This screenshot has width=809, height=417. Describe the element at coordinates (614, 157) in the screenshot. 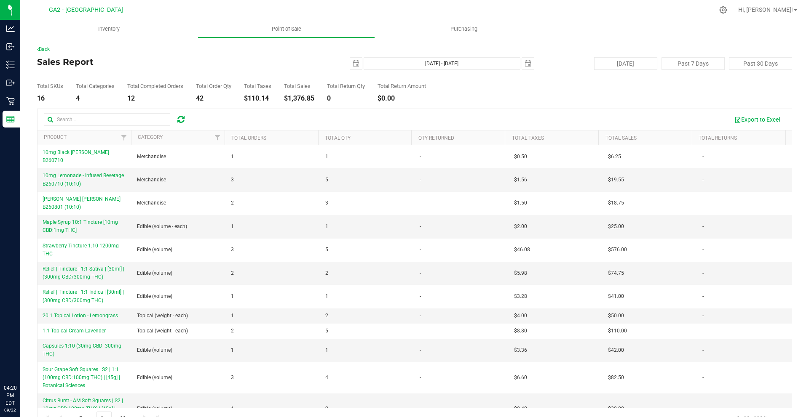

I see `span: $6.25` at that location.